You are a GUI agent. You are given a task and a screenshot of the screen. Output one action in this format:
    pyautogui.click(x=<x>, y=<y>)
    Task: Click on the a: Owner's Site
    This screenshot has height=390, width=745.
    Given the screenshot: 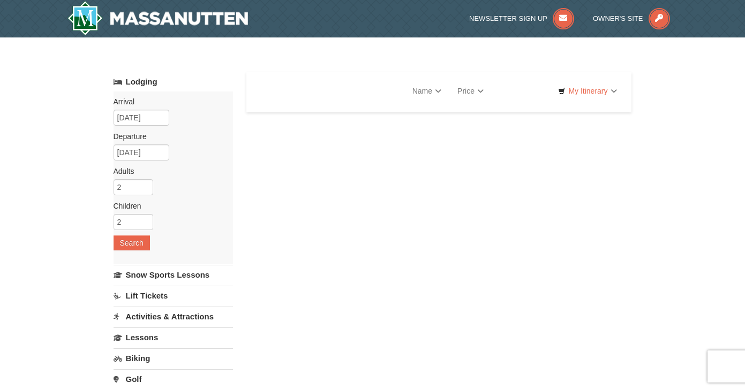 What is the action you would take?
    pyautogui.click(x=631, y=18)
    